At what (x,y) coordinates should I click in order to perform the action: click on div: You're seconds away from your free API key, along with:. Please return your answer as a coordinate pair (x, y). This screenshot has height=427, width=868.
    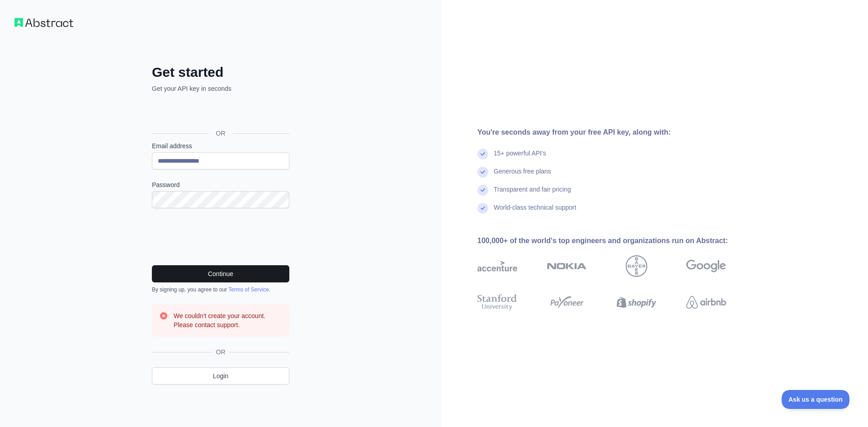
    Looking at the image, I should click on (616, 132).